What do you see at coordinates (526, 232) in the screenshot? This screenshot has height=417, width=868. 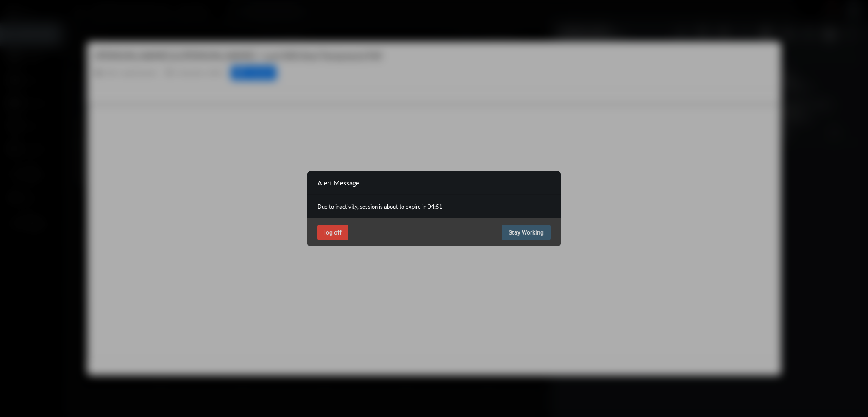 I see `button: Stay Working` at bounding box center [526, 232].